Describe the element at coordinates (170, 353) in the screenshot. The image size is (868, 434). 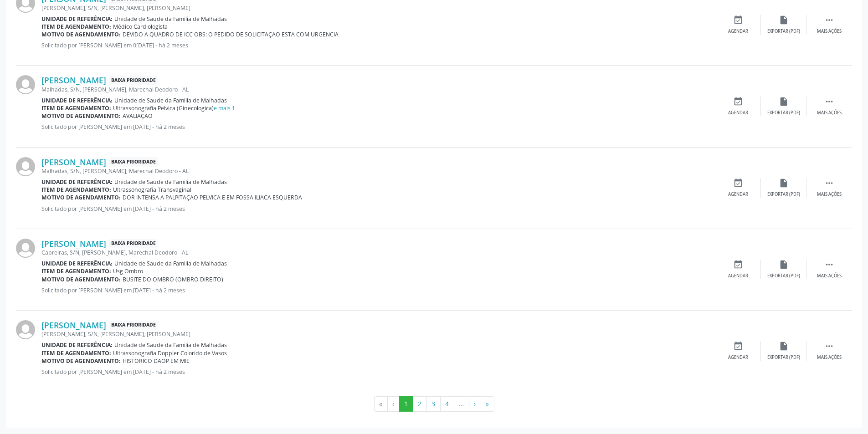
I see `span: Ultrassonografia Doppler Colorido de Vasos` at that location.